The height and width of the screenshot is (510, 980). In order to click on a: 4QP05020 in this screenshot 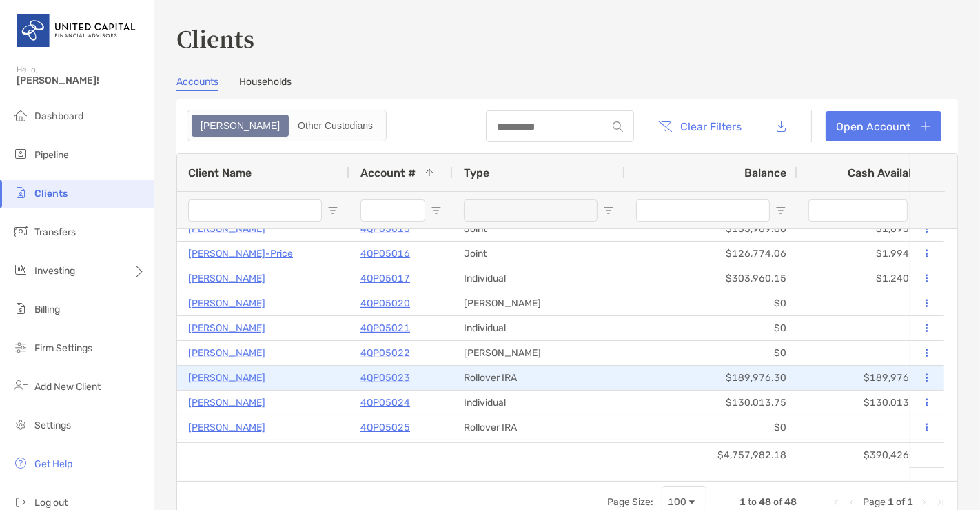, I will do `click(385, 302)`.